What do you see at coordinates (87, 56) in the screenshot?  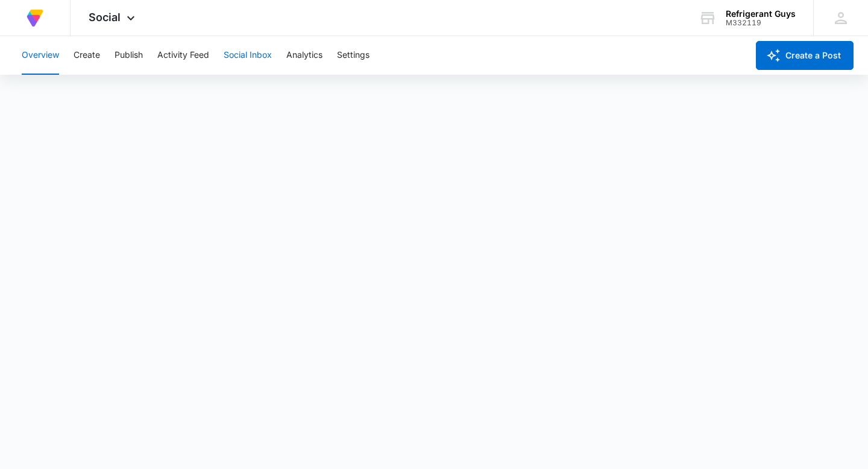 I see `button: Create` at bounding box center [87, 56].